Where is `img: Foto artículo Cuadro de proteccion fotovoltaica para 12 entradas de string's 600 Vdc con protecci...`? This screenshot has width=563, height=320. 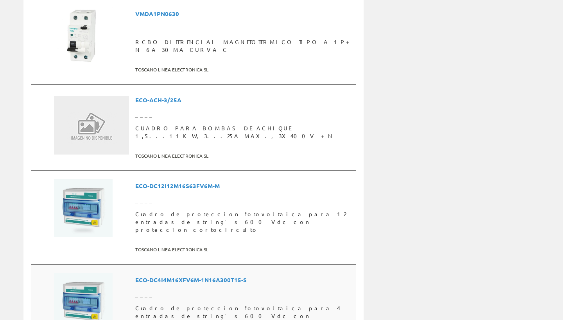
img: Foto artículo Cuadro de proteccion fotovoltaica para 12 entradas de string's 600 Vdc con protecci... is located at coordinates (83, 208).